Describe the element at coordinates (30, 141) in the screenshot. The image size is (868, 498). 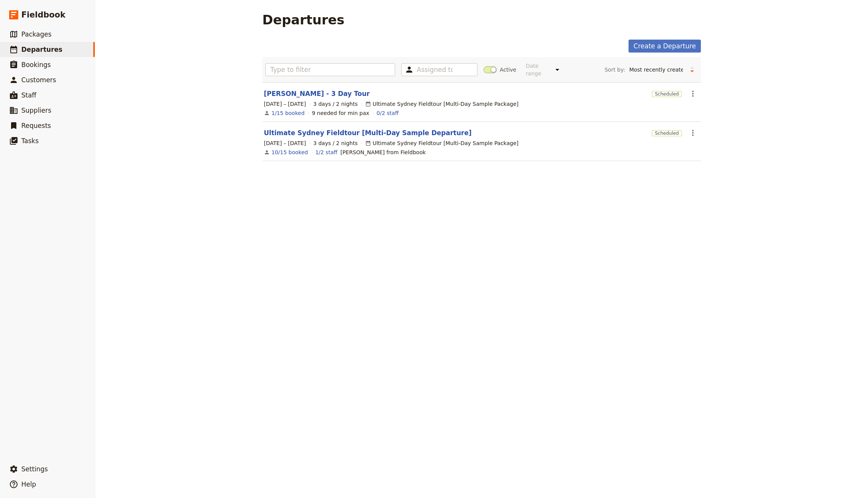
I see `span: Tasks` at that location.